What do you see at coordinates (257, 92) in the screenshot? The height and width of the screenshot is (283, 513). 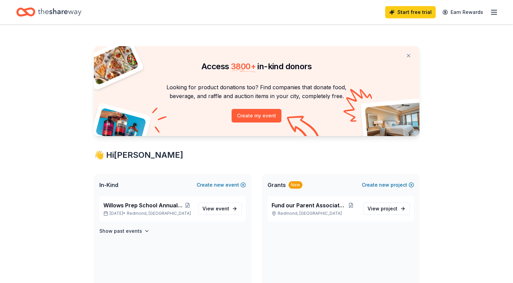 I see `p: Looking for product donations too? Find companies that donate food, beverage, and raffle and auct...` at bounding box center [257, 92].